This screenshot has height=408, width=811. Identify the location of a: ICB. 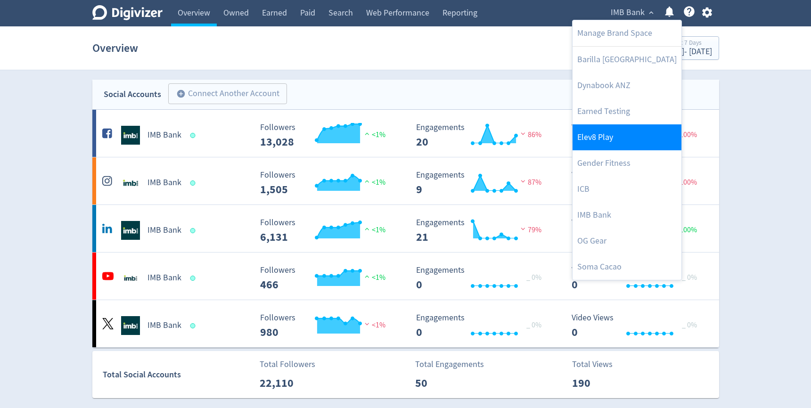
(627, 189).